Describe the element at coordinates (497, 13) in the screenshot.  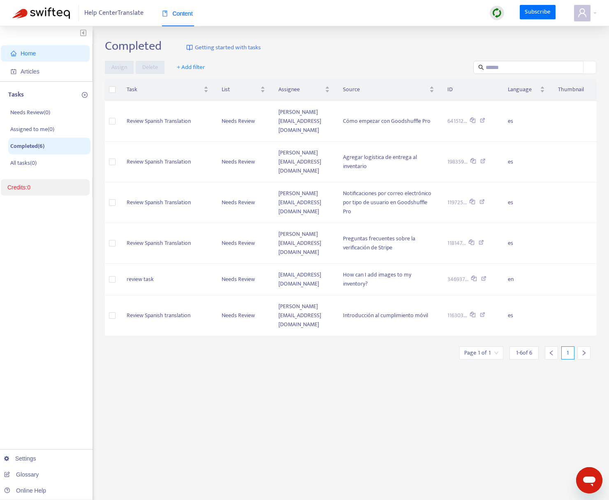
I see `img: sync.dc5367851b00ba804db3.png` at that location.